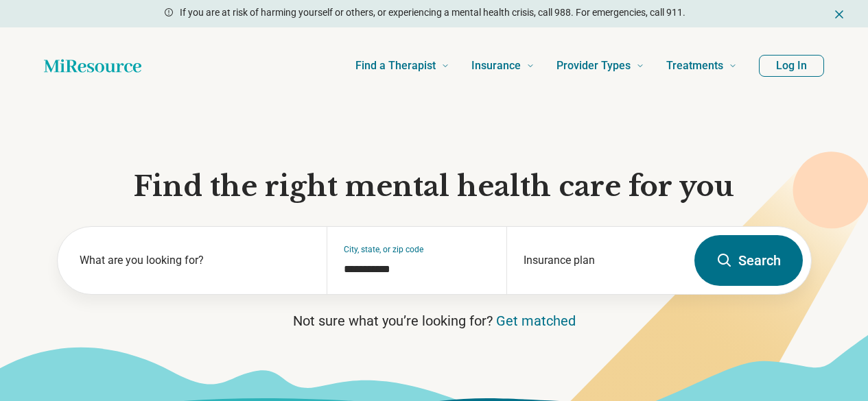 The height and width of the screenshot is (401, 868). Describe the element at coordinates (701, 66) in the screenshot. I see `a: Treatments` at that location.